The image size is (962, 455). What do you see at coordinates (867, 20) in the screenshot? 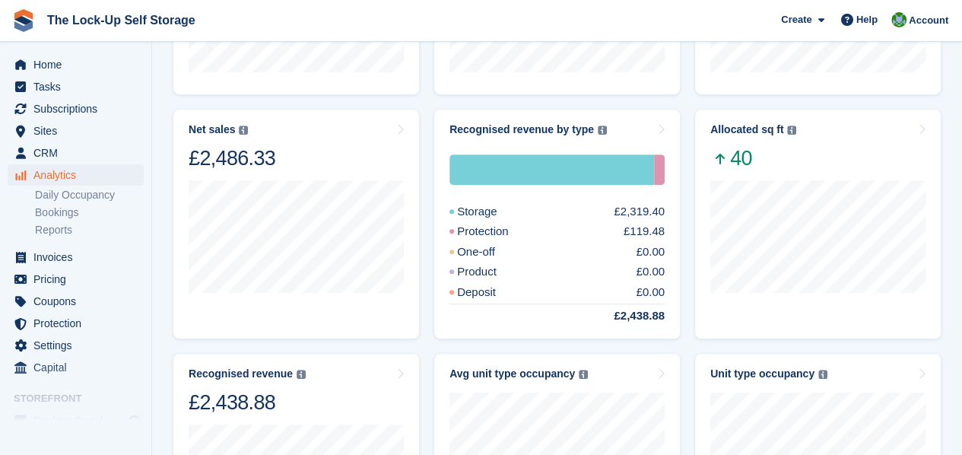
I see `span: Help` at bounding box center [867, 20].